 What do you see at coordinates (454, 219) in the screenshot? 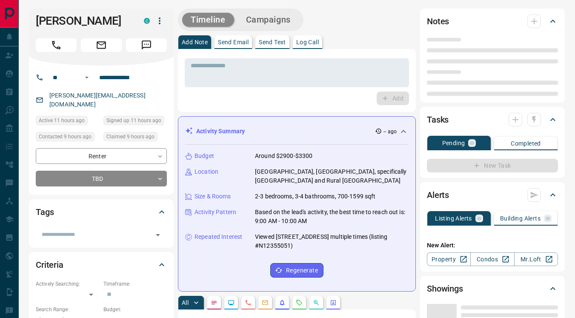
I see `p: Listing Alerts` at bounding box center [454, 219].